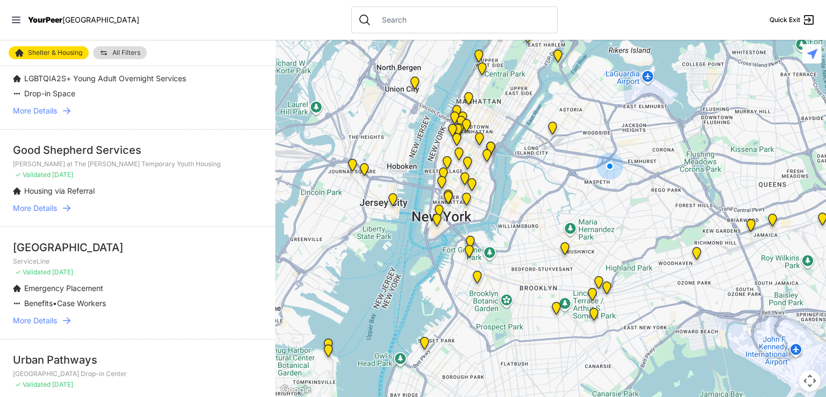 The image size is (826, 397). I want to click on a: Shelter & Housing, so click(48, 53).